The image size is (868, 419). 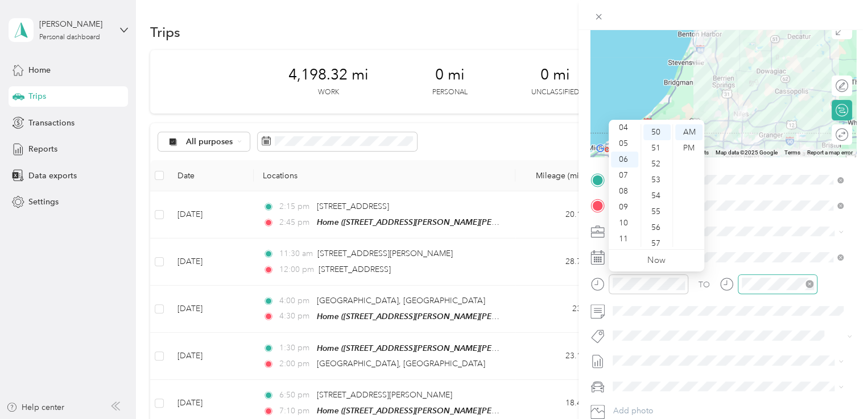 What do you see at coordinates (624, 207) in the screenshot?
I see `div: 09` at bounding box center [624, 207].